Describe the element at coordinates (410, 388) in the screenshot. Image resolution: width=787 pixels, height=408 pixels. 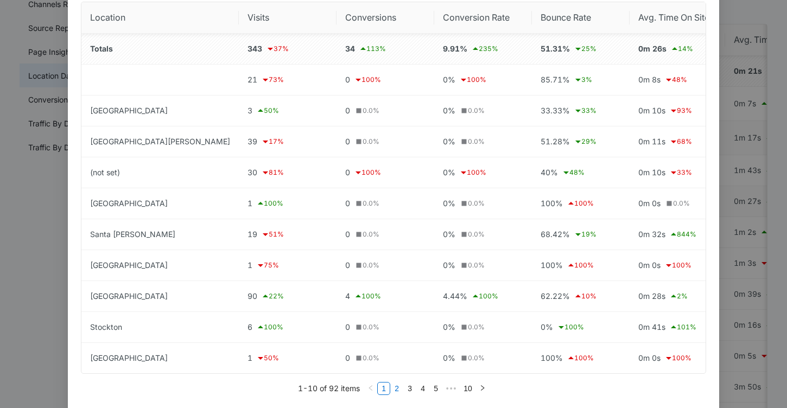
I see `li: 3` at that location.